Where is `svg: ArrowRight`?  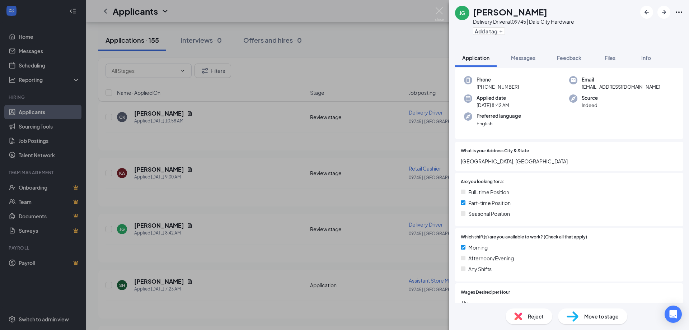 svg: ArrowRight is located at coordinates (664, 12).